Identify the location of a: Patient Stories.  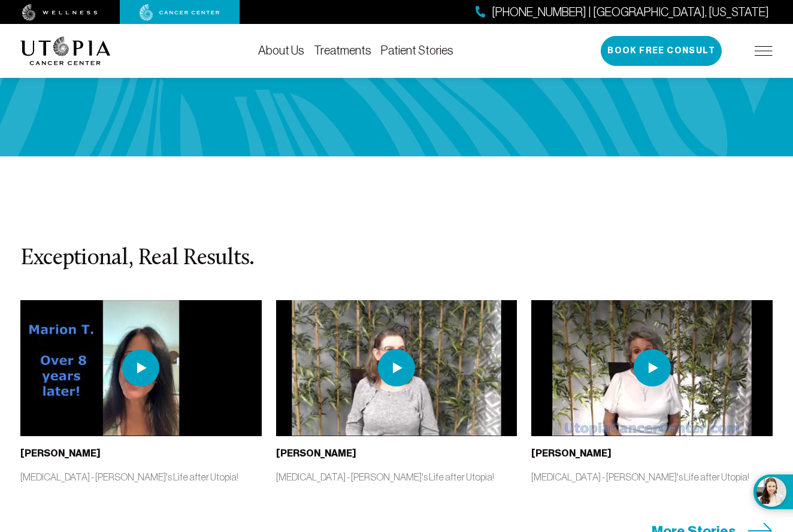
(417, 50).